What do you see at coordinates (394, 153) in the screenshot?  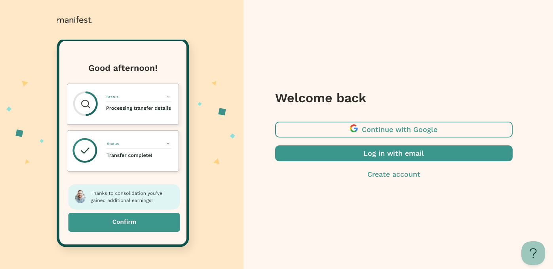 I see `button: Log in with email` at bounding box center [394, 153].